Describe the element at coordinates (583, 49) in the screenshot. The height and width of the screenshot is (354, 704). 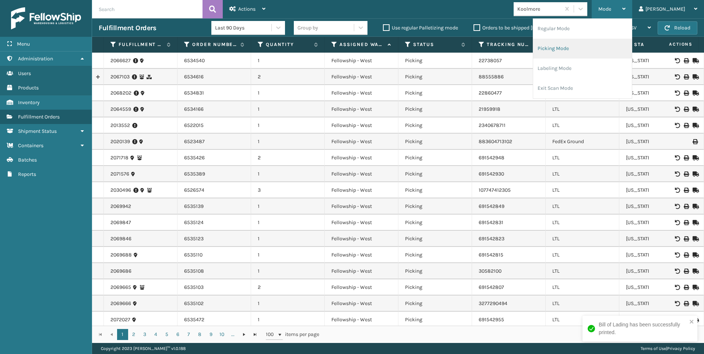
I see `li: Picking Mode` at that location.